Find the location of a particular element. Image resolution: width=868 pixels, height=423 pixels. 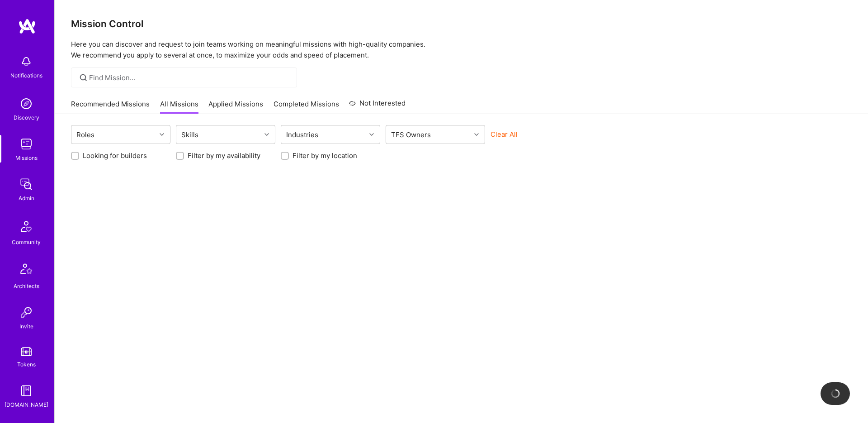

div: Admin is located at coordinates (26, 198).